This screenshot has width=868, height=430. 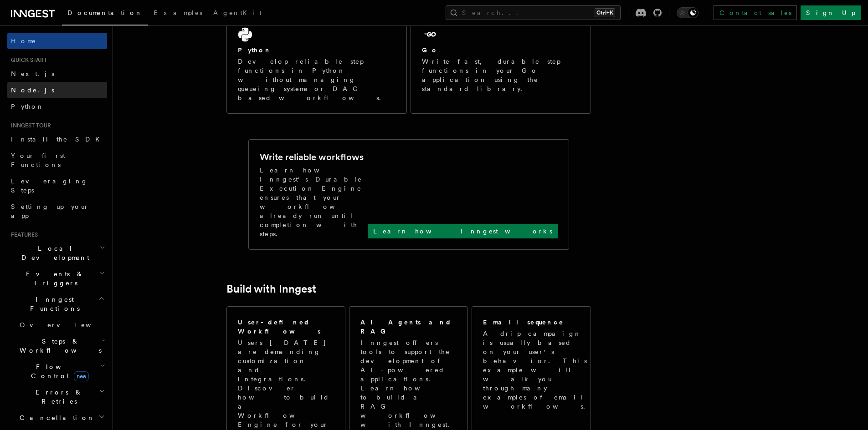 I want to click on a: Documentation, so click(x=105, y=14).